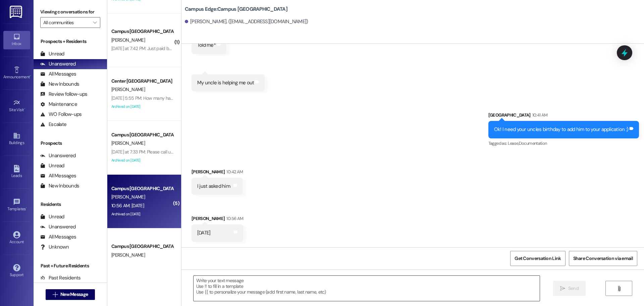  What do you see at coordinates (70, 143) in the screenshot?
I see `div: Prospects` at bounding box center [70, 143].